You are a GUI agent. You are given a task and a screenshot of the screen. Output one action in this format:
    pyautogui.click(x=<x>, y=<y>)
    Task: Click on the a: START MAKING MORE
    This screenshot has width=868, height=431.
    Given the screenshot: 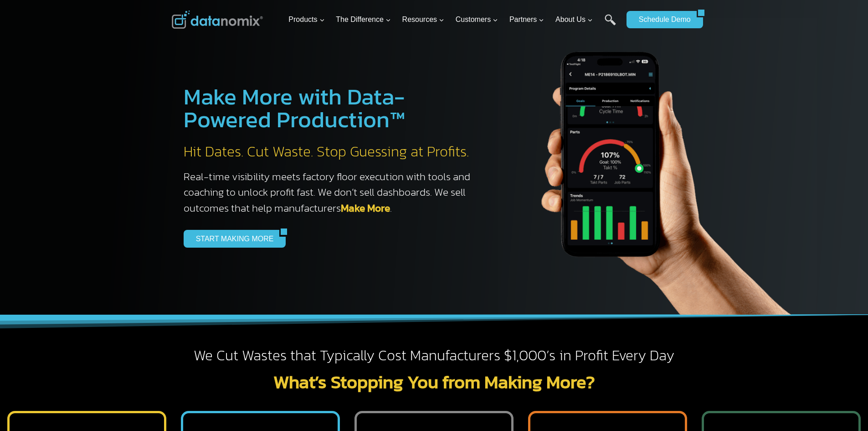 What is the action you would take?
    pyautogui.click(x=231, y=238)
    